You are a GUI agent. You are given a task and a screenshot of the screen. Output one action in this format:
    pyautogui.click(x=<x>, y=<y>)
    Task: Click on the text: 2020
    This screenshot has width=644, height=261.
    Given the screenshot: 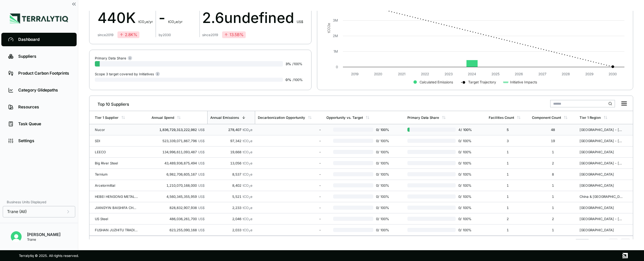 What is the action you would take?
    pyautogui.click(x=378, y=74)
    